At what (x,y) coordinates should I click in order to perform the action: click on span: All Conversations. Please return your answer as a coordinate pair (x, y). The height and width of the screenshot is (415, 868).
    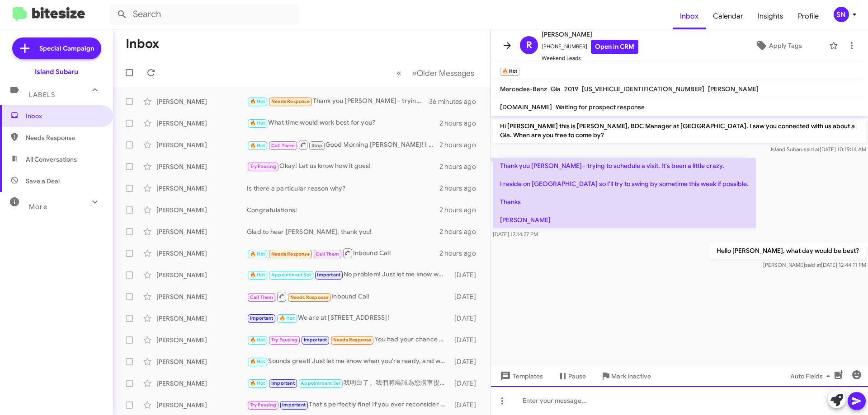
    Looking at the image, I should click on (51, 159).